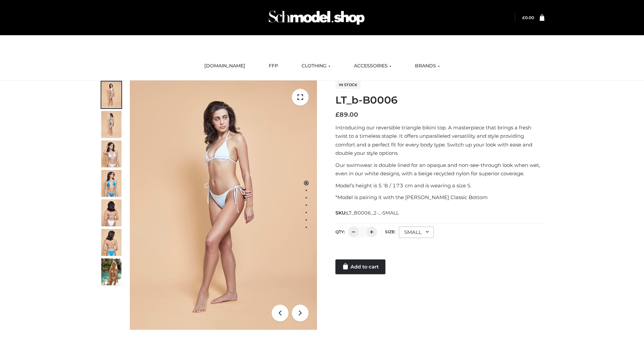 This screenshot has width=644, height=362. Describe the element at coordinates (273, 66) in the screenshot. I see `a: FFP` at that location.